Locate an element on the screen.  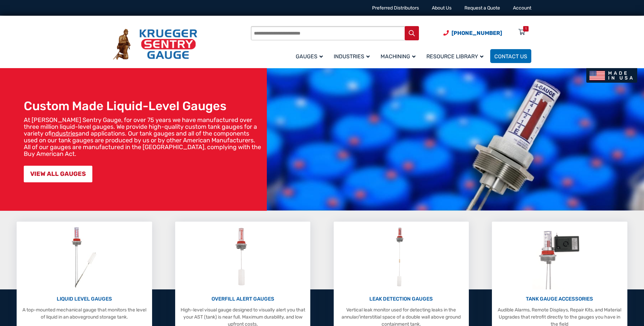
img: Krueger Sentry Gauge is located at coordinates (155, 45).